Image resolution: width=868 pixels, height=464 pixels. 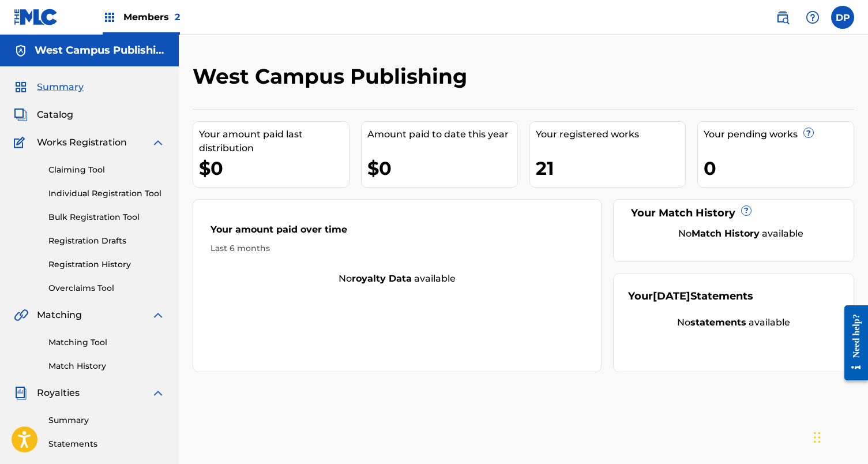 I want to click on div: Your amount paid last distribution, so click(x=274, y=142).